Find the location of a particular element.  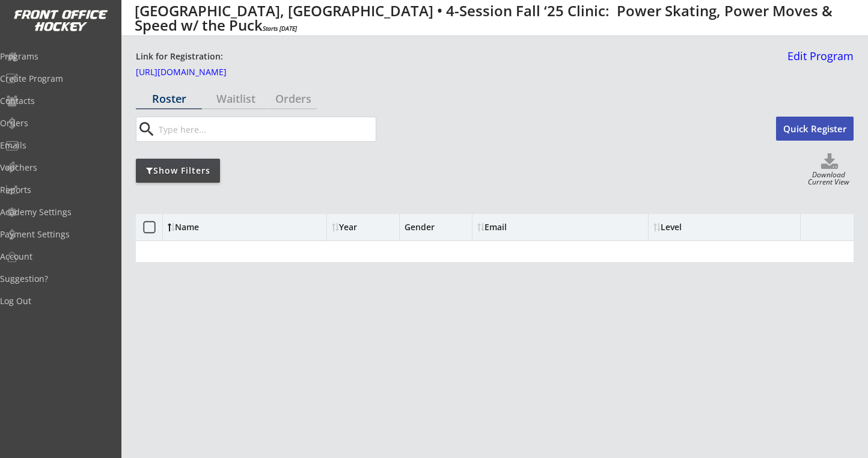

img: FOH%20White%20Logo%20Transparent.png is located at coordinates (61, 21).